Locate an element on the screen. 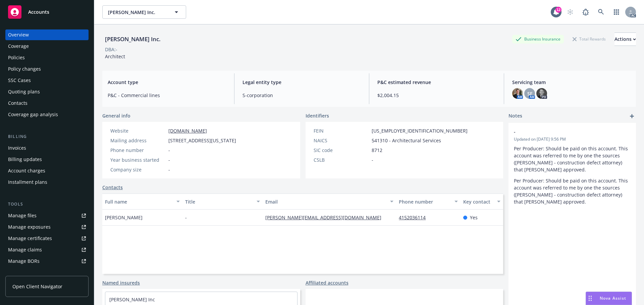 The image size is (644, 305). span: Yes is located at coordinates (474, 217).